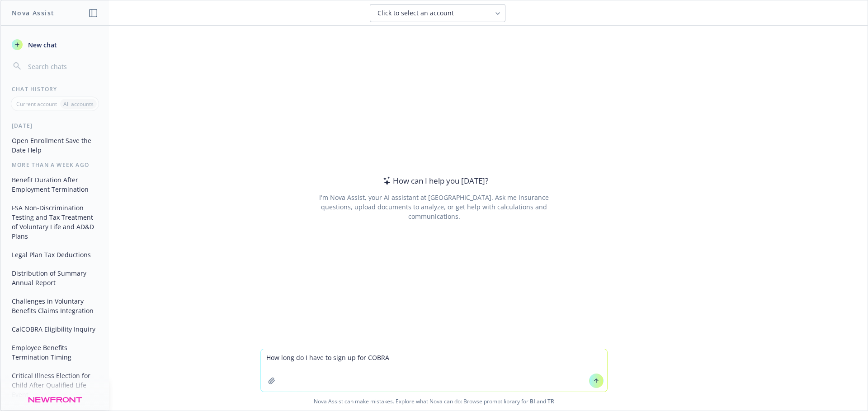 Image resolution: width=868 pixels, height=411 pixels. I want to click on button: Critical Illness Election for Child After Qualified Life Event, so click(54, 385).